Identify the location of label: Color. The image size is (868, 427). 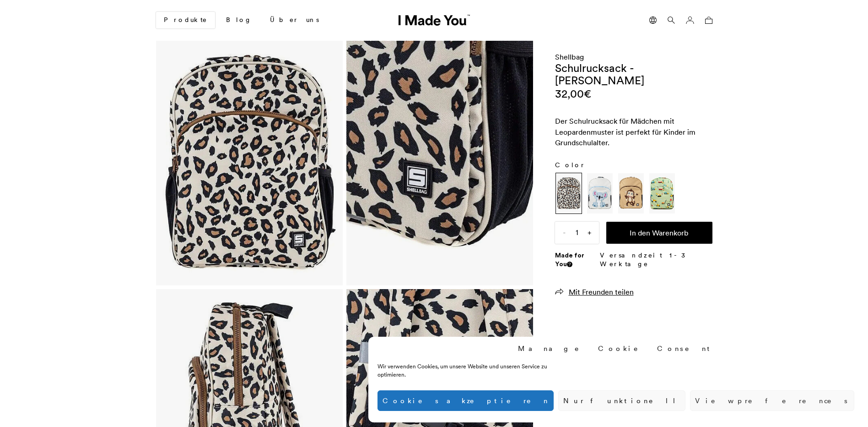
(633, 166).